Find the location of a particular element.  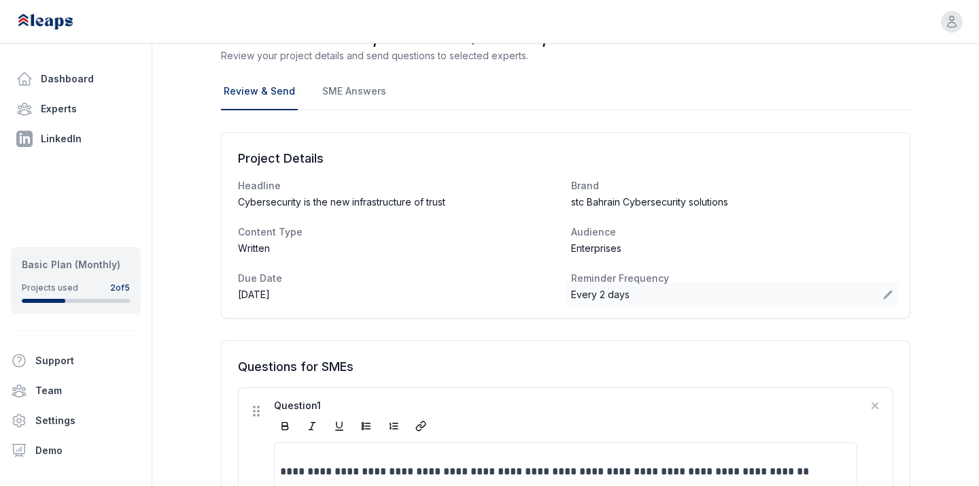

button: Support is located at coordinates (70, 360).